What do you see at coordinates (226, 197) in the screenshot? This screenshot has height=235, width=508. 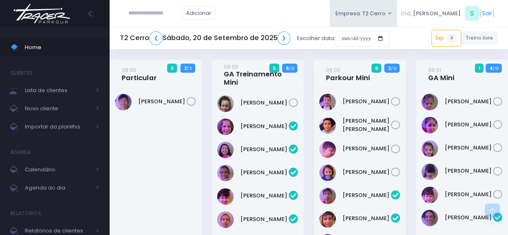 I see `img: Isabela Araújo Girotto` at bounding box center [226, 197].